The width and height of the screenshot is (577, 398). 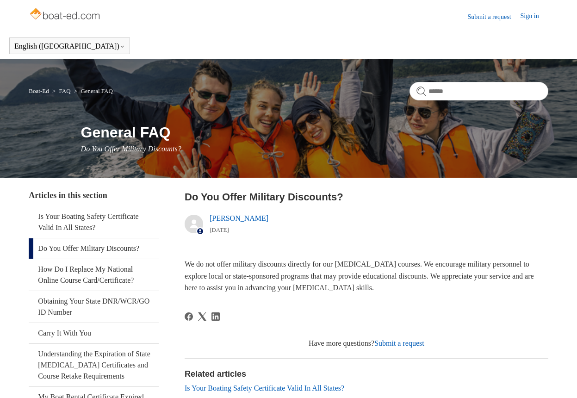 What do you see at coordinates (131, 149) in the screenshot?
I see `span: Do You Offer Military Discounts?` at bounding box center [131, 149].